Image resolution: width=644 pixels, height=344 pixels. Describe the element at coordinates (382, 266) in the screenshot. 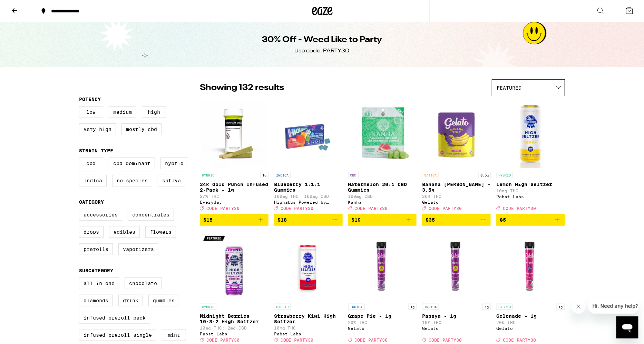

I see `img: Gelato - Grape Pie - 1g` at that location.